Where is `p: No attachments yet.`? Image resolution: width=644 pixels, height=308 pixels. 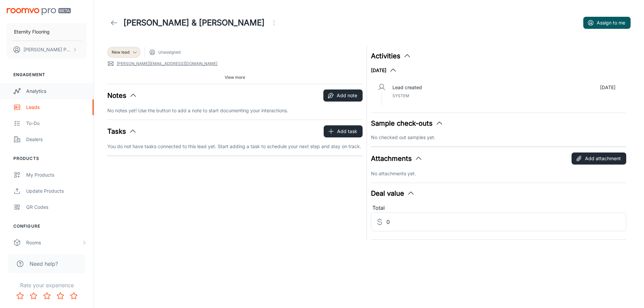 p: No attachments yet. is located at coordinates (498, 173).